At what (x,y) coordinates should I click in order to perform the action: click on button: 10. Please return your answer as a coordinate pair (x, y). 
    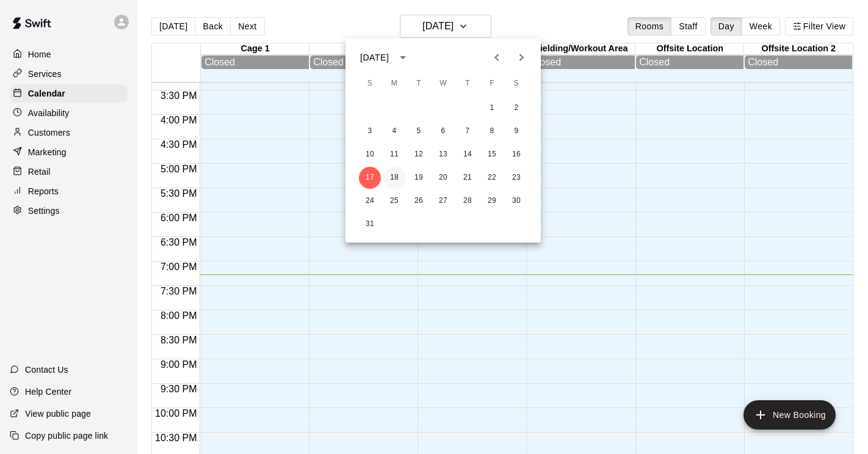
    Looking at the image, I should click on (370, 154).